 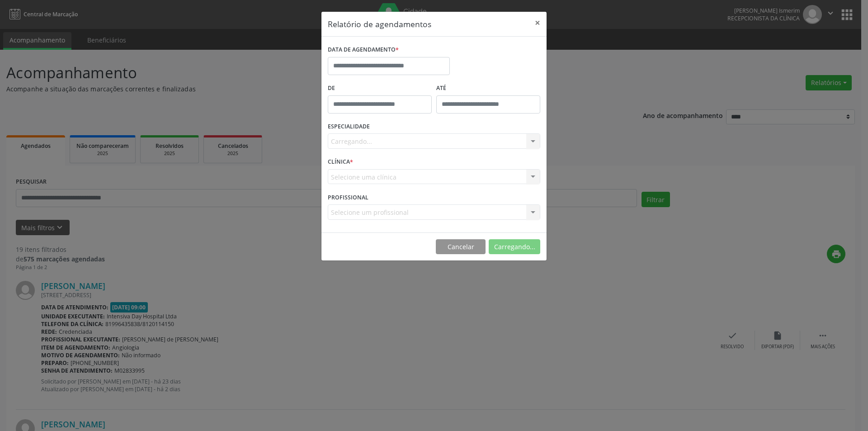 I want to click on h5: Relatório de agendamentos, so click(x=379, y=24).